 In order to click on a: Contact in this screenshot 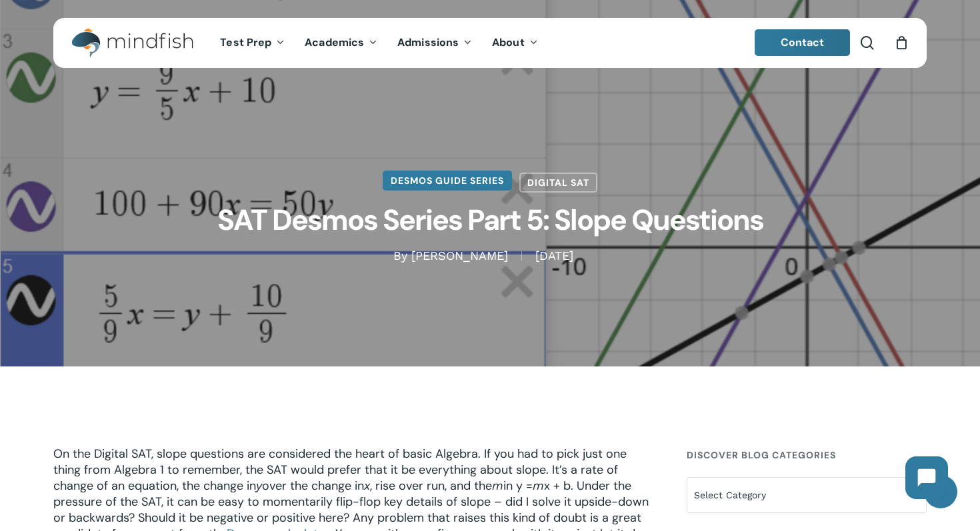, I will do `click(802, 43)`.